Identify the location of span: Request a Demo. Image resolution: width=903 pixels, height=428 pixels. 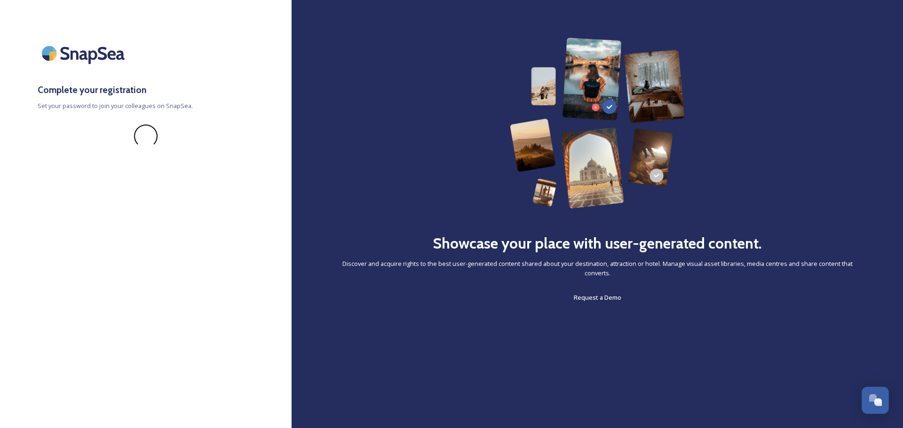
(597, 298).